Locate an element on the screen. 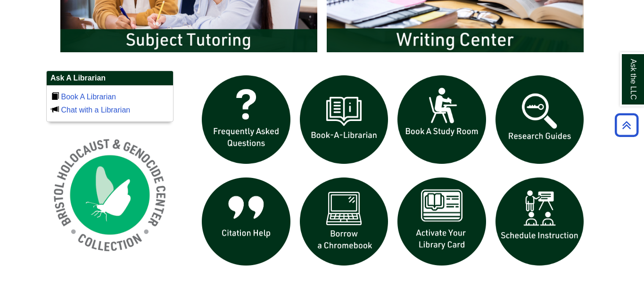  img: Research Guides icon links to research guides web page is located at coordinates (540, 120).